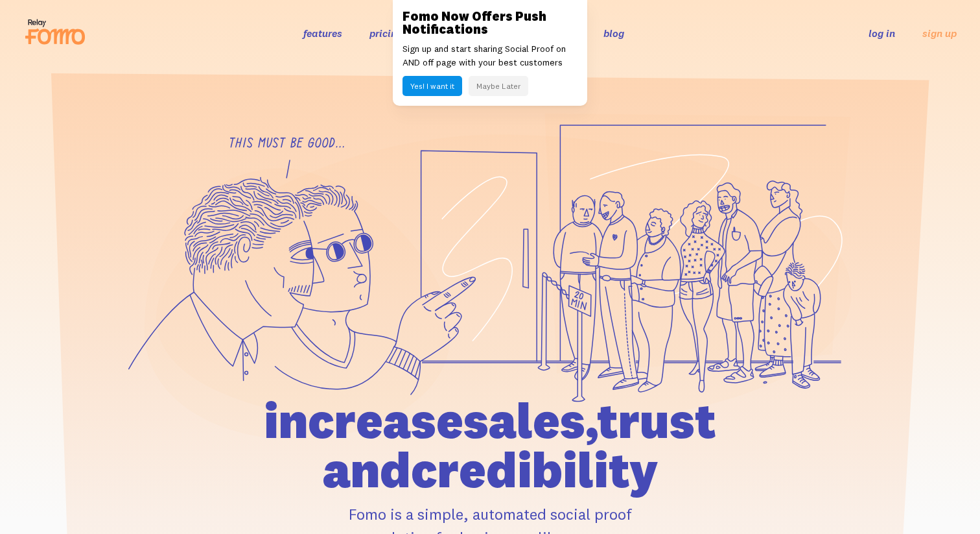  Describe the element at coordinates (490, 56) in the screenshot. I see `p: Sign up and start sharing Social Proof on AND off page with your best customers` at that location.